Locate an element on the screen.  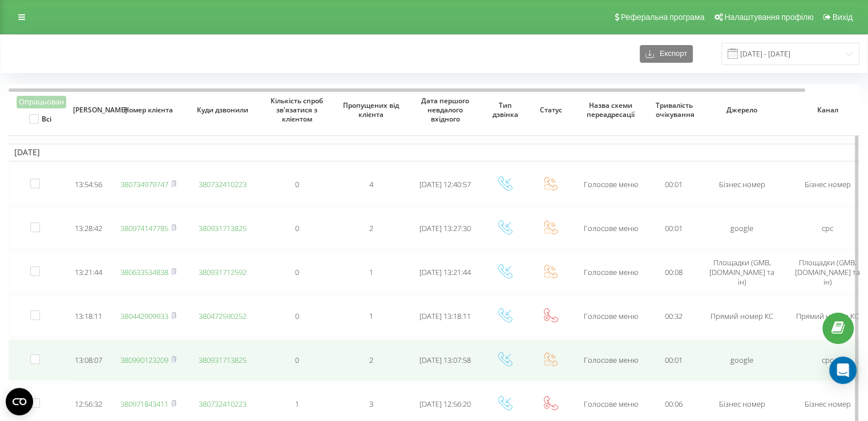
span: Куди дзвонили is located at coordinates (223, 110).